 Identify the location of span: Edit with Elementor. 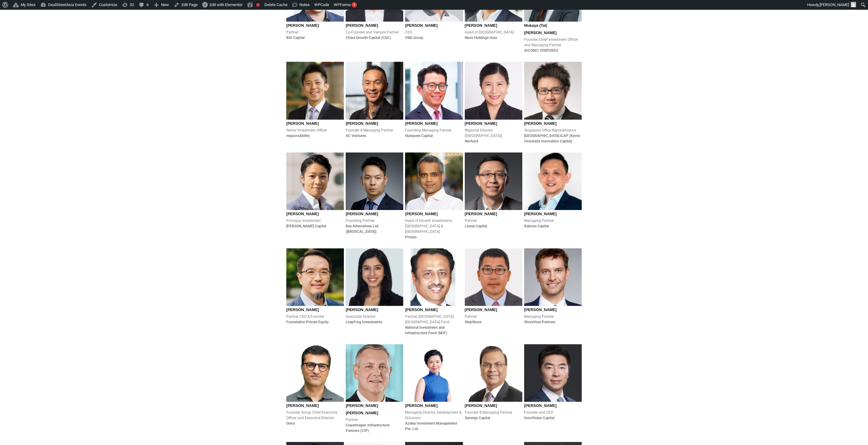
(226, 5).